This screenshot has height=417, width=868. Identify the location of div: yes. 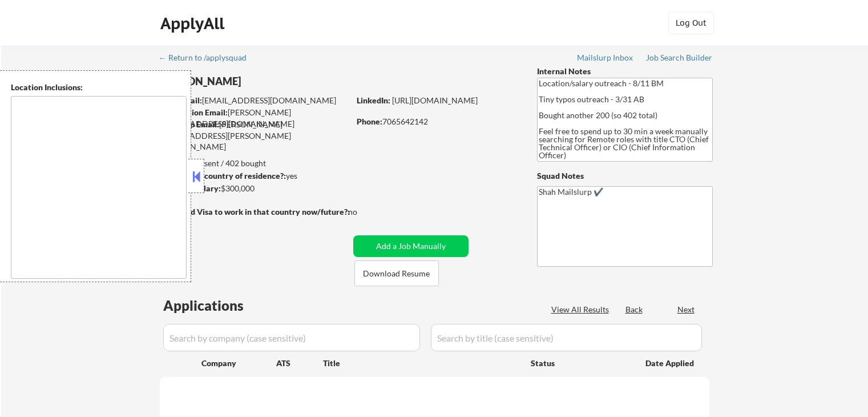
(252, 176).